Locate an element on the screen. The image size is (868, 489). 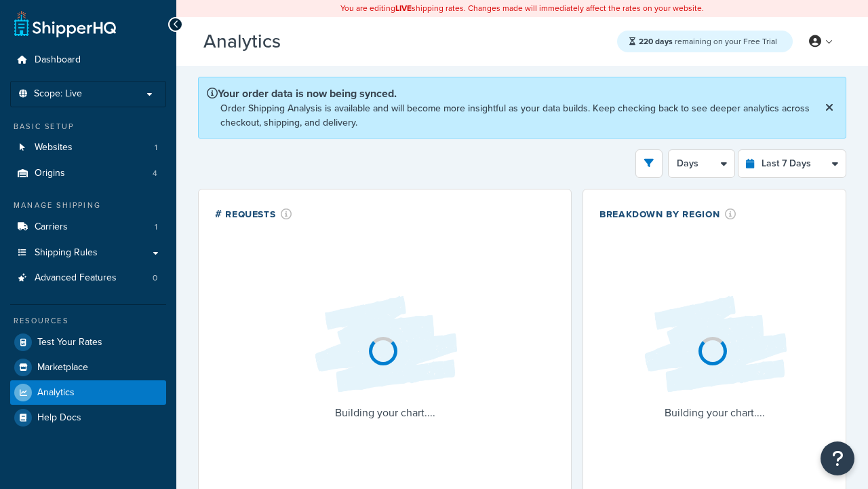
li: Marketplace is located at coordinates (88, 367).